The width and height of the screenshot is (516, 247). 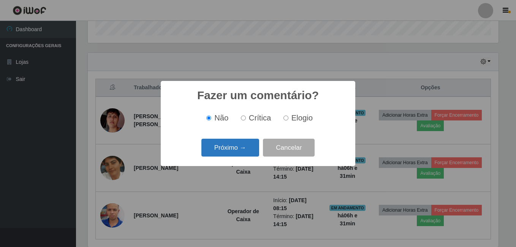 What do you see at coordinates (289, 147) in the screenshot?
I see `button: Cancelar` at bounding box center [289, 147].